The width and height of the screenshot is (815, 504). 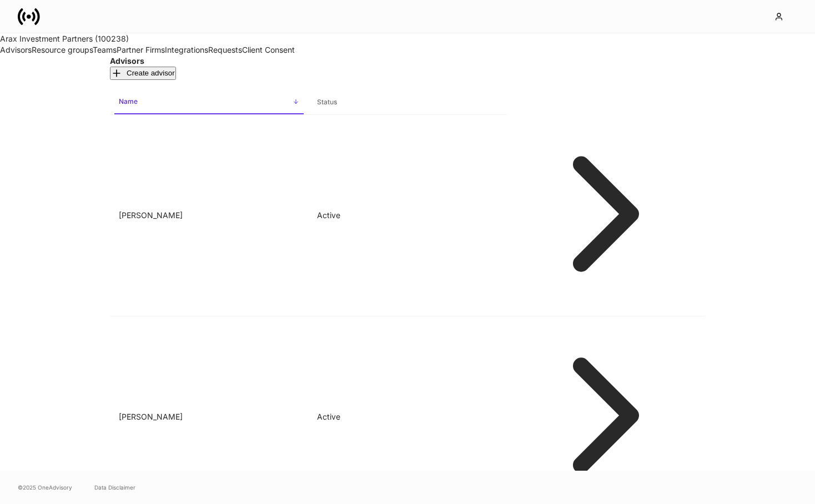 I want to click on div: Create advisor, so click(x=143, y=73).